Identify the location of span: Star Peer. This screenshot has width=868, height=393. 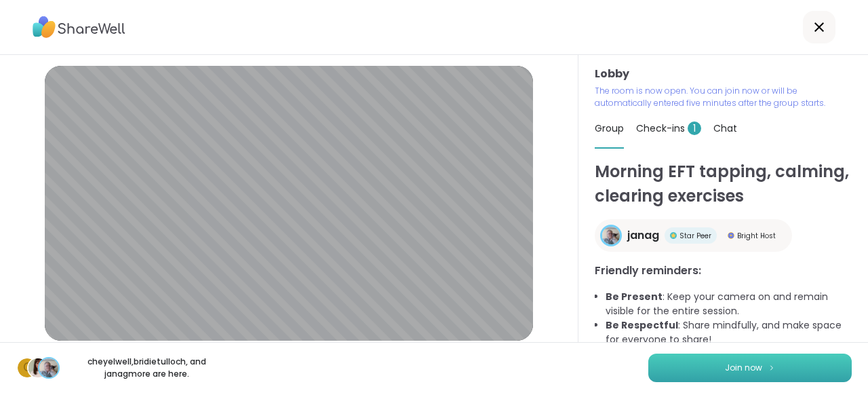
(695, 236).